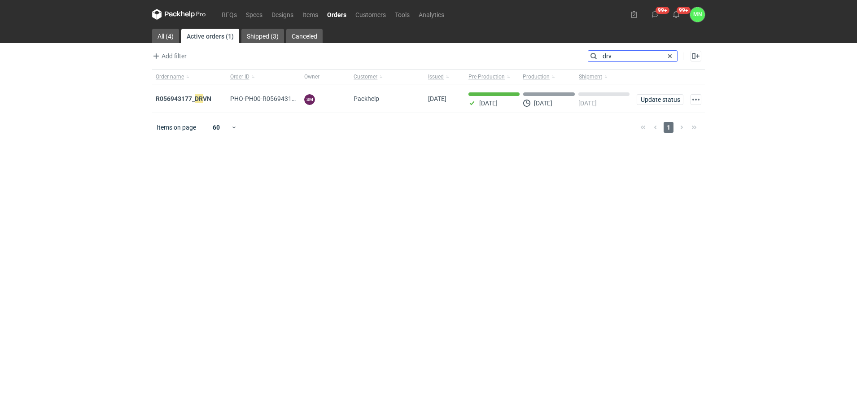 This screenshot has width=857, height=414. I want to click on a: Designs, so click(282, 14).